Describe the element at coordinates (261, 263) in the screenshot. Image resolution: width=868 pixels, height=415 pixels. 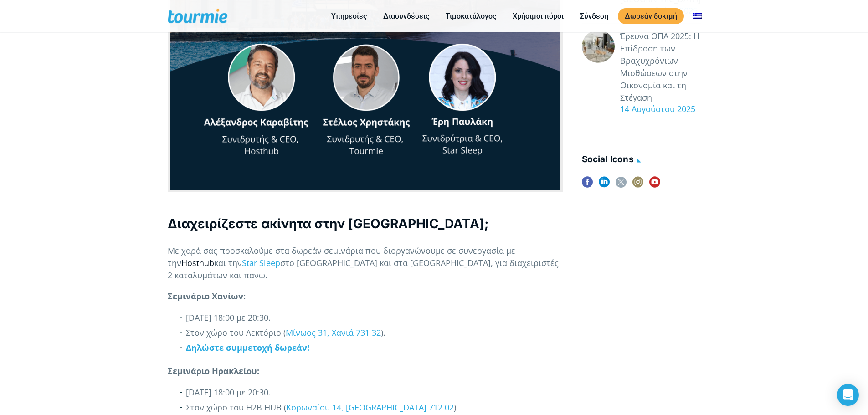
I see `a: Star Sleep` at that location.